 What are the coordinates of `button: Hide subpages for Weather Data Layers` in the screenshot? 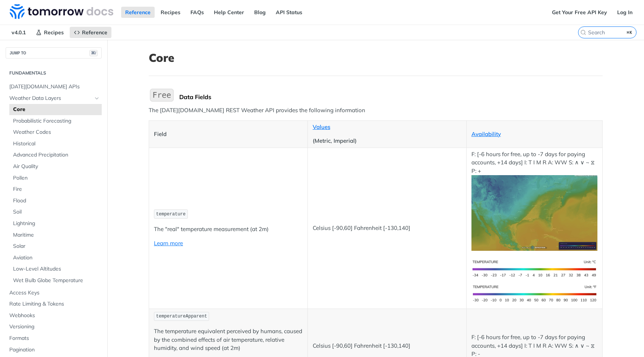 It's located at (97, 98).